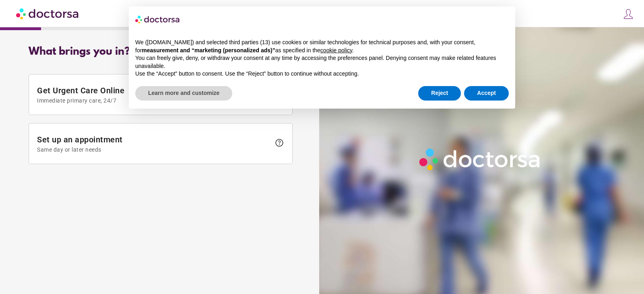 The width and height of the screenshot is (644, 294). Describe the element at coordinates (154, 100) in the screenshot. I see `span: Immediate primary care, 24/7` at that location.